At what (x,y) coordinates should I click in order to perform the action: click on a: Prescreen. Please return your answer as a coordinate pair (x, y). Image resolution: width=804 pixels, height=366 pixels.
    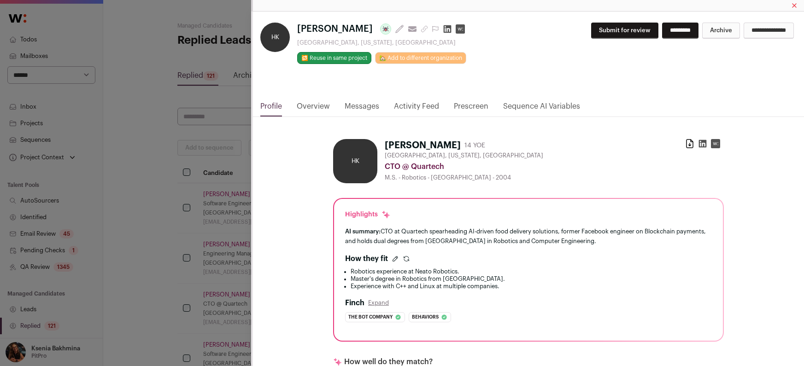
    Looking at the image, I should click on (471, 109).